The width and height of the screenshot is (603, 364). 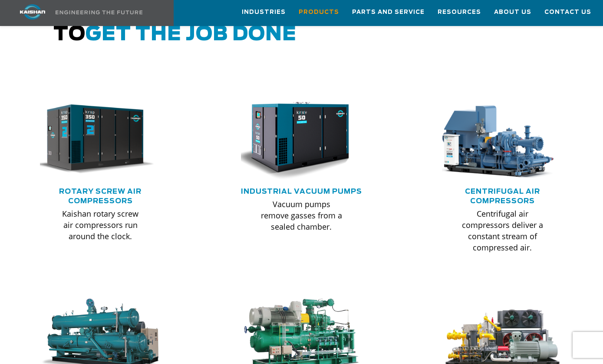 I want to click on img: Engineering the future, so click(x=99, y=12).